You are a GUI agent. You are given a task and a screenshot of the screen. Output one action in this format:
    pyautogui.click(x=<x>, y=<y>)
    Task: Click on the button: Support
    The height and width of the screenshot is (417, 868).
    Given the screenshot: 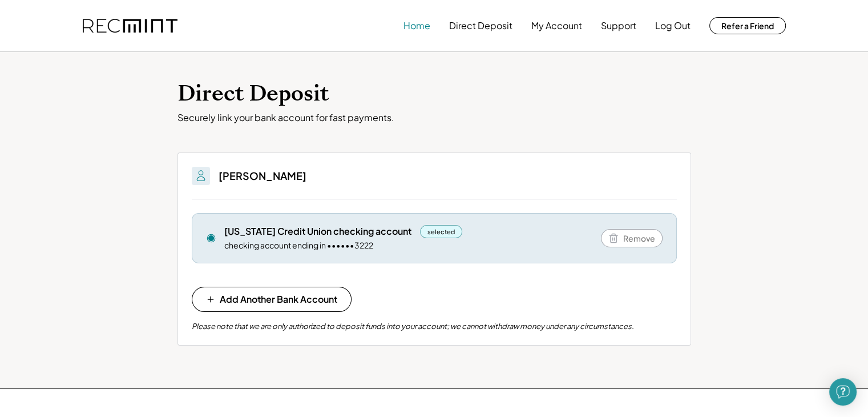 What is the action you would take?
    pyautogui.click(x=619, y=26)
    